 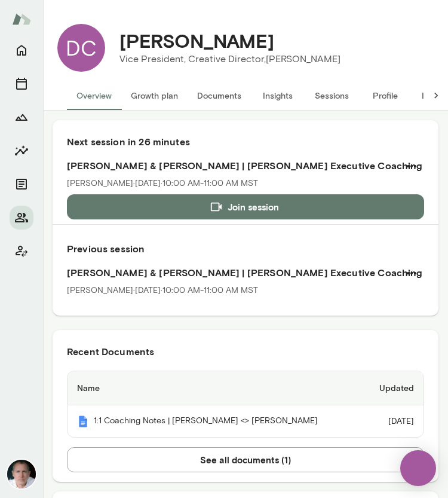 What do you see at coordinates (245, 207) in the screenshot?
I see `button: Join session` at bounding box center [245, 207].